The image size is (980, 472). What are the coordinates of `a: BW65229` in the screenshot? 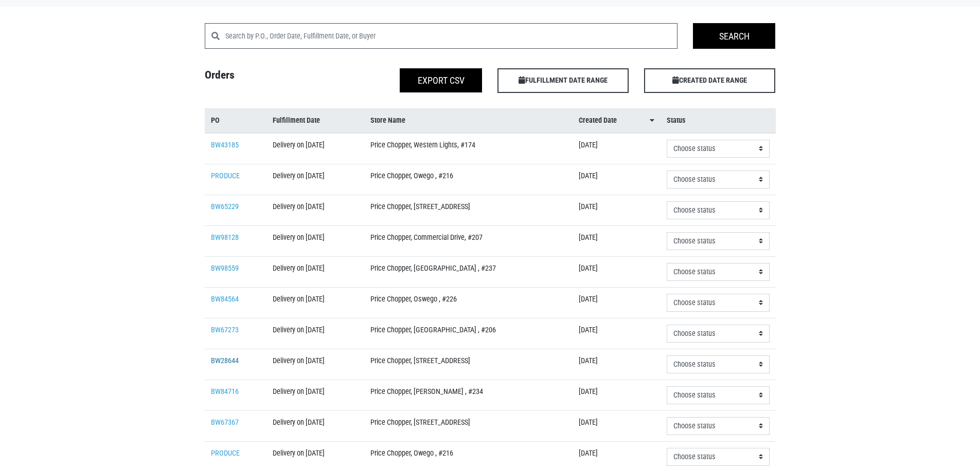 It's located at (225, 206).